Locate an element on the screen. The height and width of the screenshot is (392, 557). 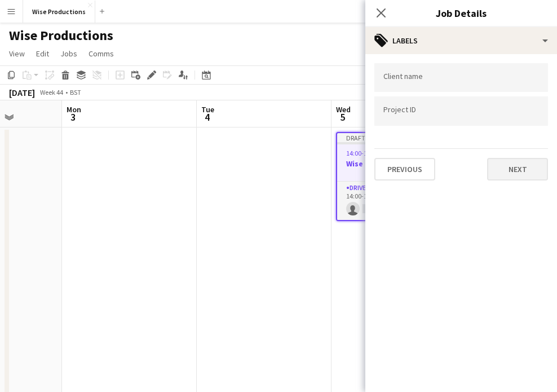
button: Next is located at coordinates (518, 169).